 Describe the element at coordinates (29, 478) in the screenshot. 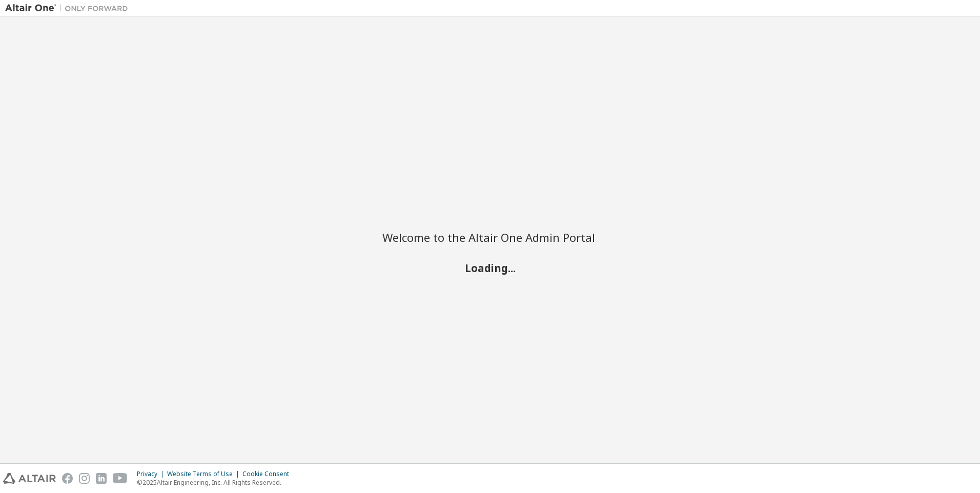

I see `img: altair_logo.svg` at that location.